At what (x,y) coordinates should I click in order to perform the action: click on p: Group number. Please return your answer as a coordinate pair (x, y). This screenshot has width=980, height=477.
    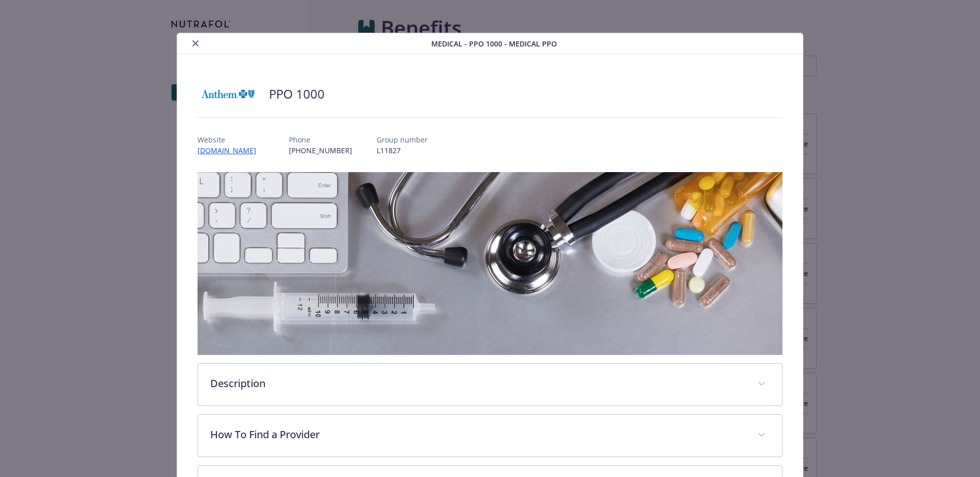
    Looking at the image, I should click on (402, 139).